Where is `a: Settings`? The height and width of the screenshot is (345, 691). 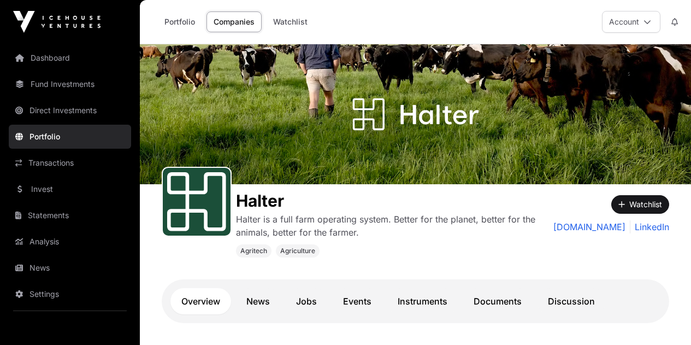 a: Settings is located at coordinates (70, 294).